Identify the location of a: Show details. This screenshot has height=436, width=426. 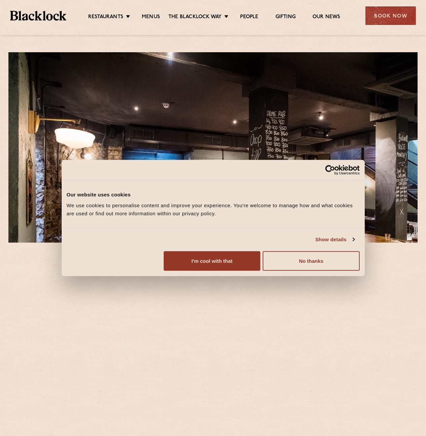
(335, 239).